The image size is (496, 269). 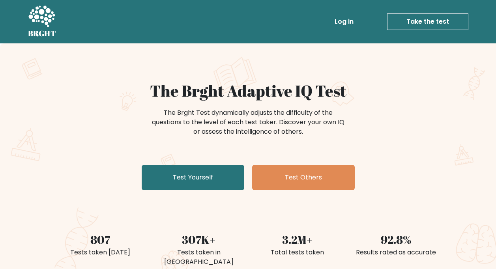 I want to click on div: 807, so click(x=100, y=239).